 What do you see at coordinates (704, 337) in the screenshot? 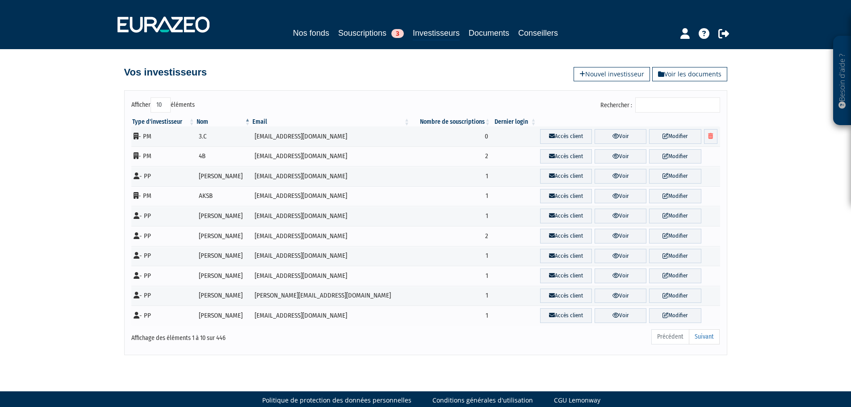
I see `a: Suivant` at bounding box center [704, 337].